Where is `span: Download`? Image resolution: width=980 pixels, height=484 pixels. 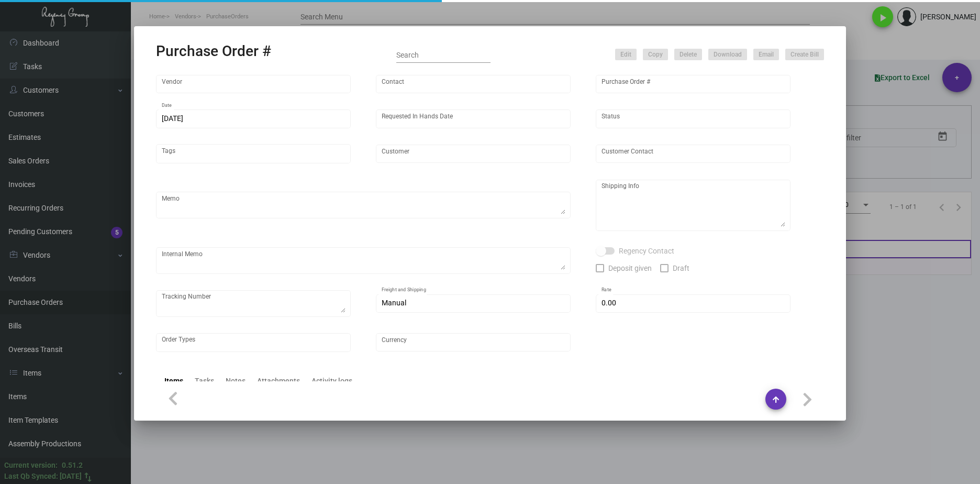
span: Download is located at coordinates (727, 54).